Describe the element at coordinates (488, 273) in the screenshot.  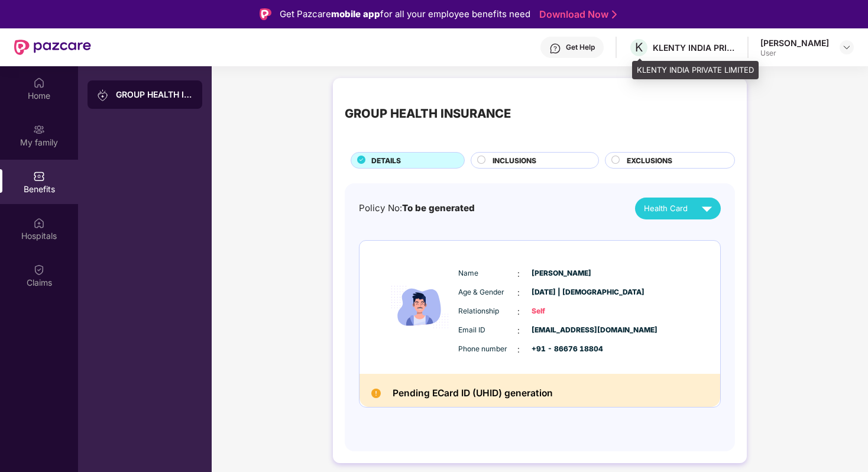
I see `span: Name` at that location.